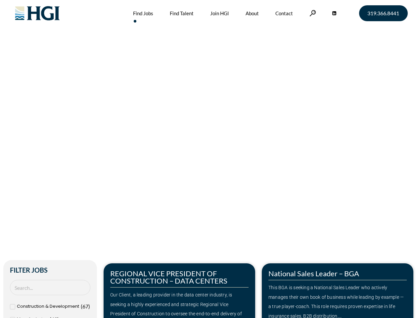  Describe the element at coordinates (313, 13) in the screenshot. I see `a: Search` at that location.